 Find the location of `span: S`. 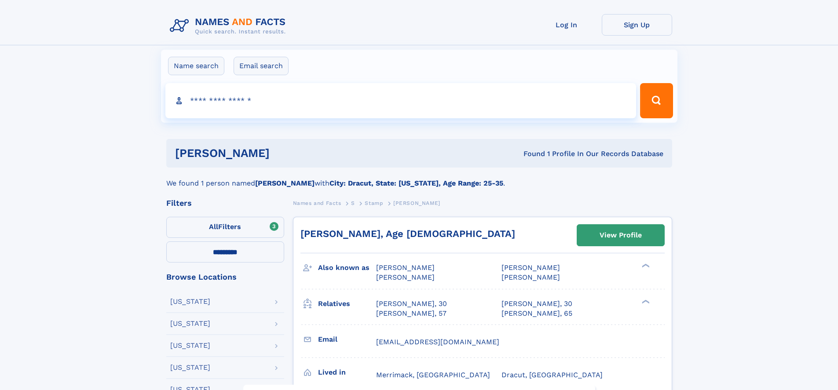

span: S is located at coordinates (353, 203).